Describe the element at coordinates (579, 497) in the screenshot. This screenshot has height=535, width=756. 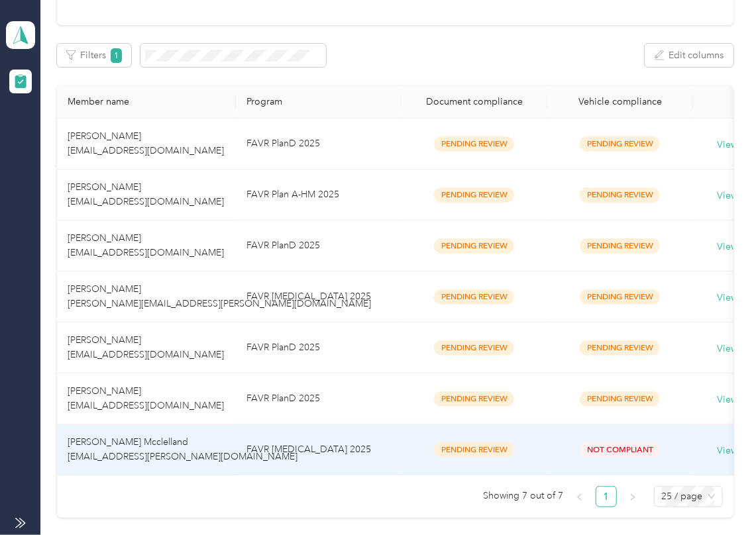
I see `span: left` at that location.